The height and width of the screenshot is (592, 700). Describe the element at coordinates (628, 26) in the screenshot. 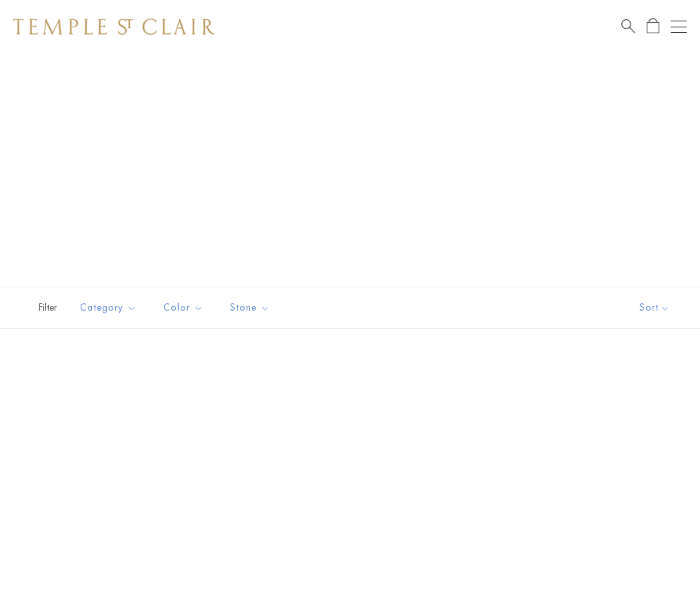

I see `a: Search` at that location.